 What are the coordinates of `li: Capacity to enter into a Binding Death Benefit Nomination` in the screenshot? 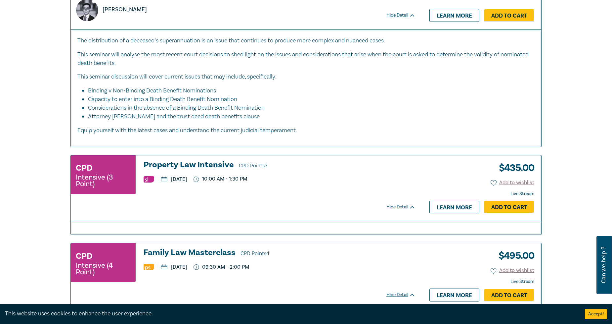 It's located at (308, 99).